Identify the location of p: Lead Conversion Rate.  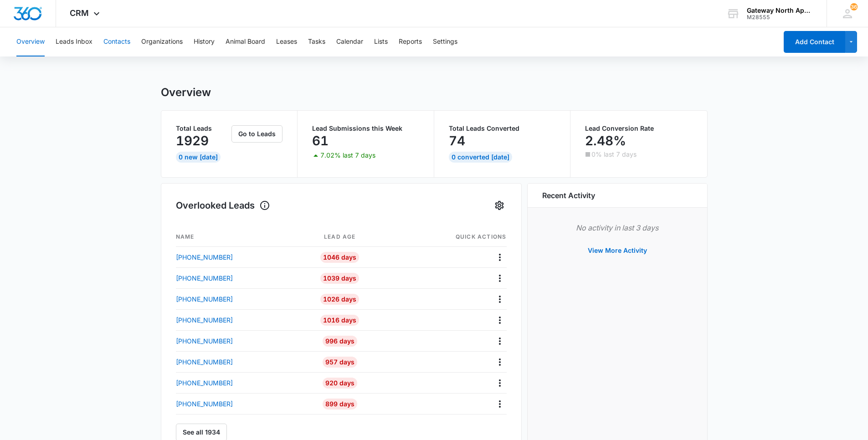
(639, 128).